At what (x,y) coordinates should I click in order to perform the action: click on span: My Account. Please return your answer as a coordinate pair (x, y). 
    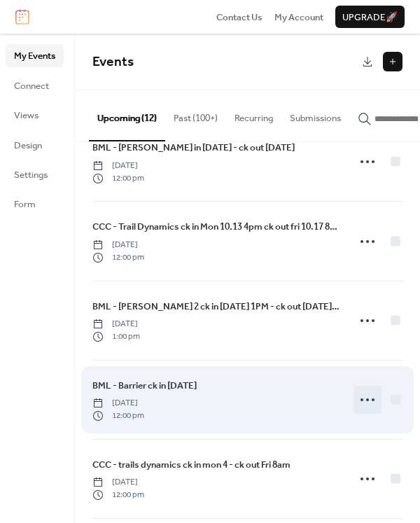
    Looking at the image, I should click on (299, 17).